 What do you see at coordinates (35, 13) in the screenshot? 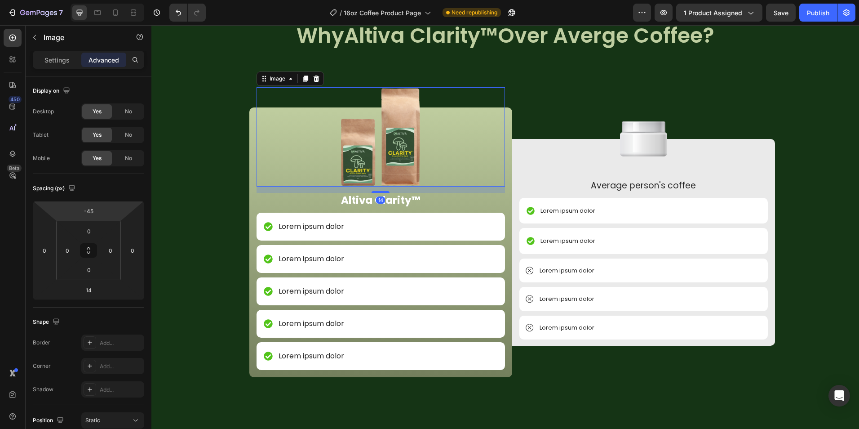
I see `button: 7` at bounding box center [35, 13].